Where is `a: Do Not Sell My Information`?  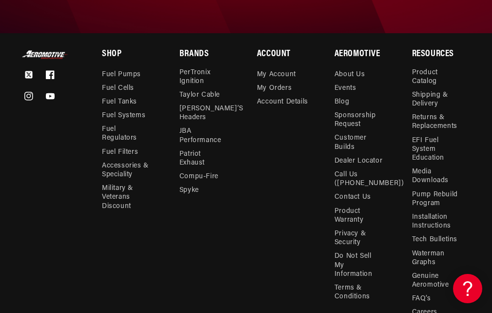
a: Do Not Sell My Information is located at coordinates (358, 265).